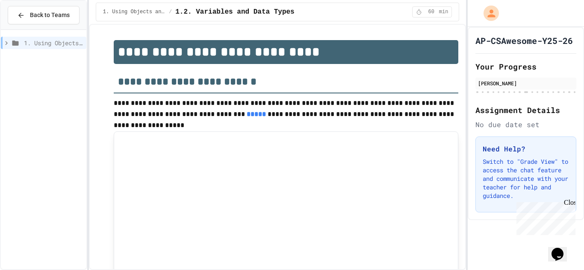 This screenshot has width=584, height=270. Describe the element at coordinates (526, 67) in the screenshot. I see `h2: Your Progress` at that location.